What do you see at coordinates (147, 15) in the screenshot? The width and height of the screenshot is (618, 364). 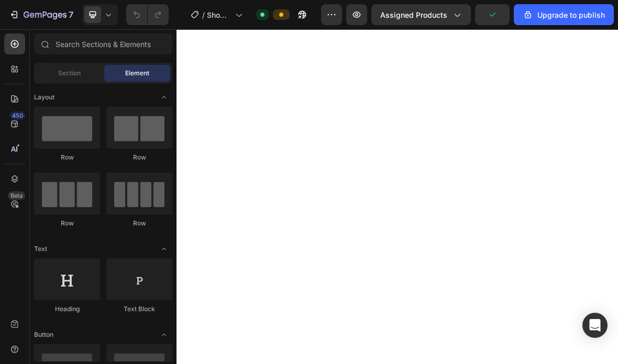 I see `div: Undo/Redo` at bounding box center [147, 15].